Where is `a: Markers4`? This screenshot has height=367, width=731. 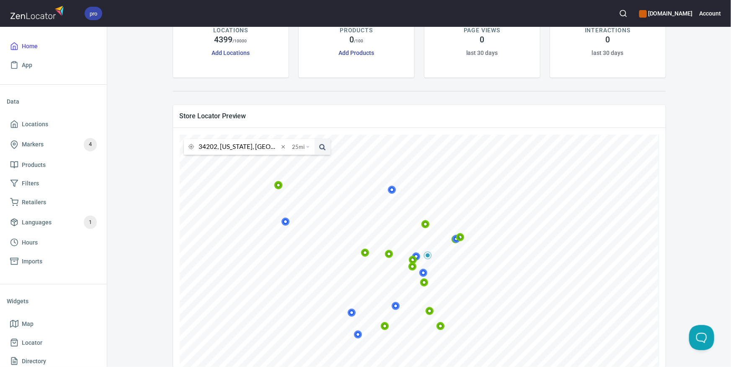 a: Markers4 is located at coordinates (53, 145).